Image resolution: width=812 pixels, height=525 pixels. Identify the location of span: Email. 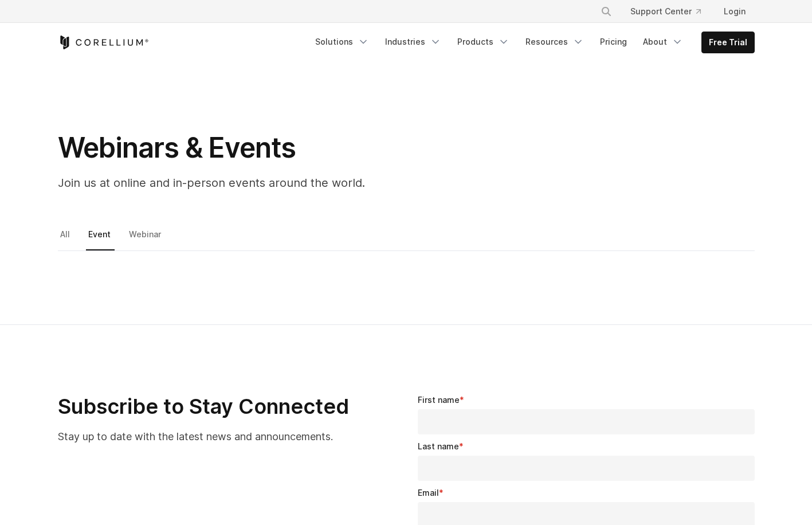
(428, 493).